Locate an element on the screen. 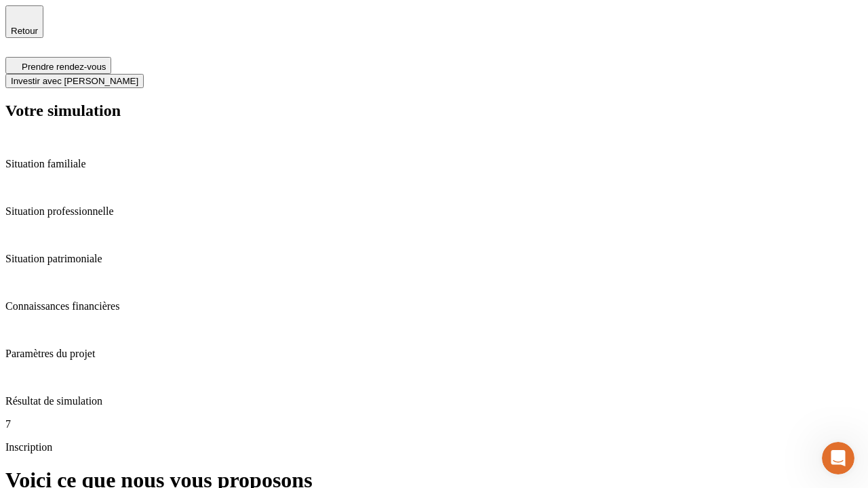  p: Connaissances financières is located at coordinates (434, 306).